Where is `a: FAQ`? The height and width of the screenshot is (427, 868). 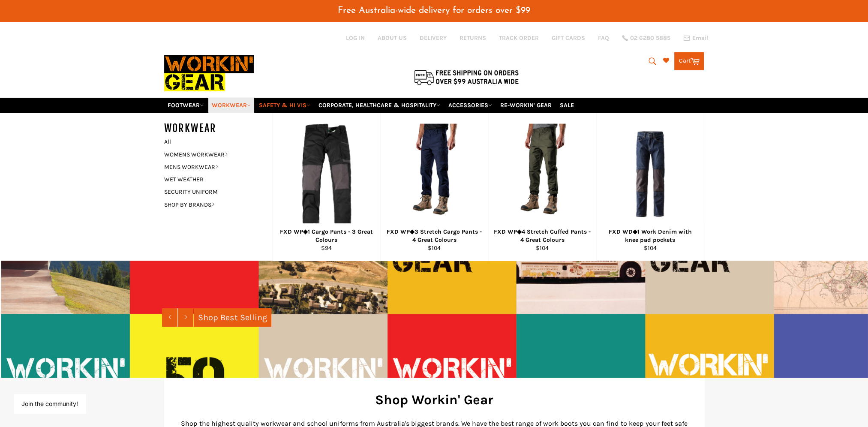
a: FAQ is located at coordinates (603, 37).